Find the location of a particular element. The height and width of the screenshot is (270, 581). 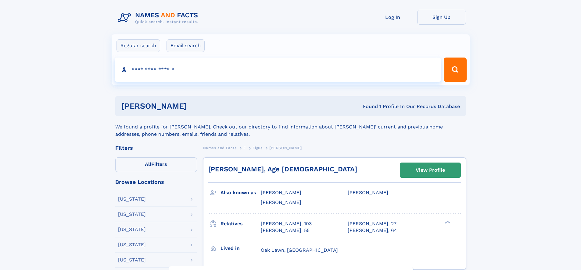

h3: Relatives is located at coordinates (241, 224).